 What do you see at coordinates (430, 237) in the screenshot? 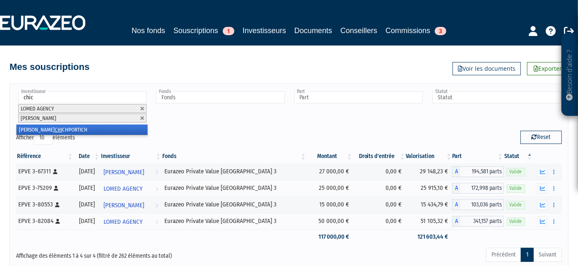
I see `td: 121 603,44 €` at bounding box center [430, 237].